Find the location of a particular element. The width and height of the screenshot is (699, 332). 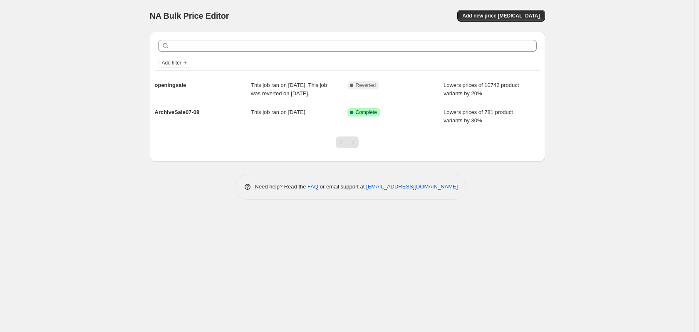

span: NA Bulk Price Editor is located at coordinates (189, 16).